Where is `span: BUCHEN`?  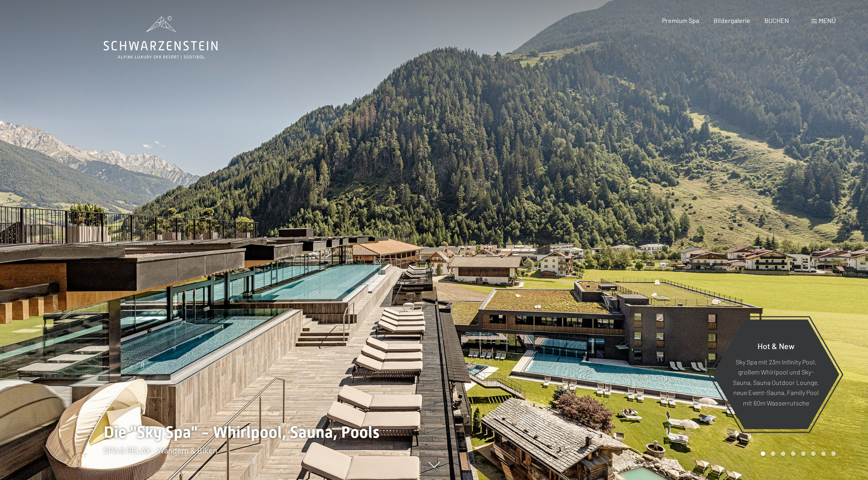 span: BUCHEN is located at coordinates (776, 20).